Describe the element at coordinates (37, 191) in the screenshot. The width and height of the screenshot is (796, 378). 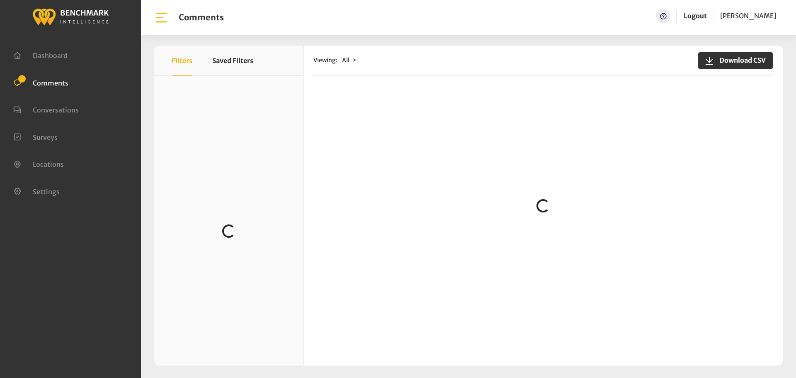
I see `a: Settings` at that location.